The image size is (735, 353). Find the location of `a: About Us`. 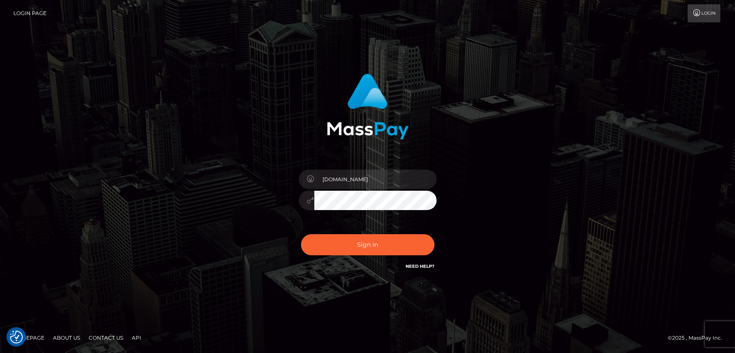

a: About Us is located at coordinates (66, 337).